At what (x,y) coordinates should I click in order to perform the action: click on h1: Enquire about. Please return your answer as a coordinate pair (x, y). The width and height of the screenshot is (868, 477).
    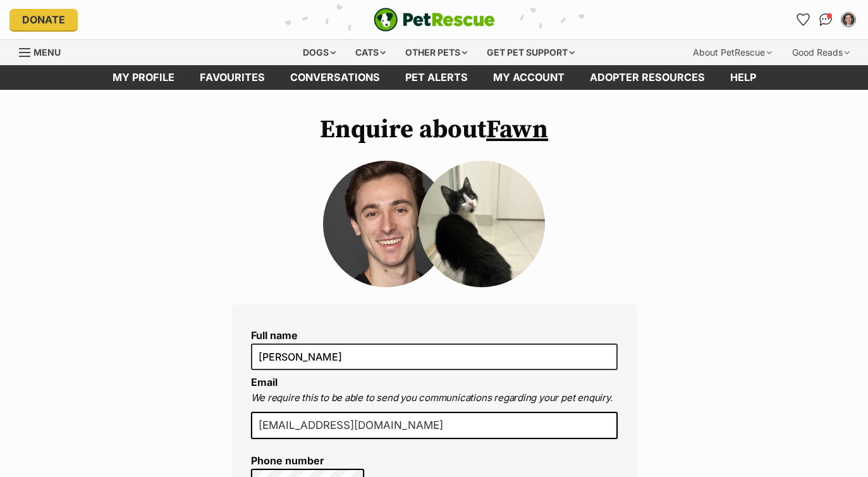
    Looking at the image, I should click on (434, 129).